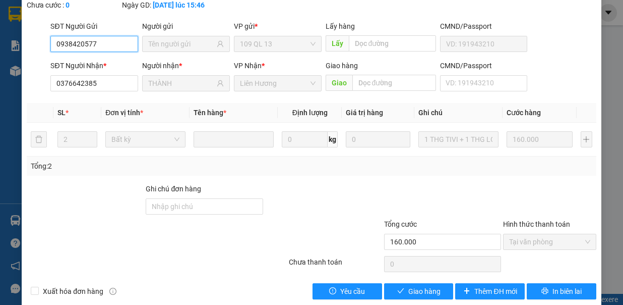 This screenshot has width=623, height=305. What do you see at coordinates (278, 44) in the screenshot?
I see `span: 109 QL 13` at bounding box center [278, 44].